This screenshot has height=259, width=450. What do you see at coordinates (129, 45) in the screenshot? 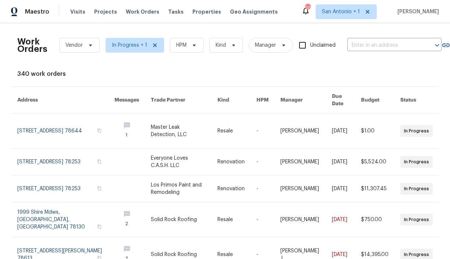
I see `span: In Progress + 1` at bounding box center [129, 45].